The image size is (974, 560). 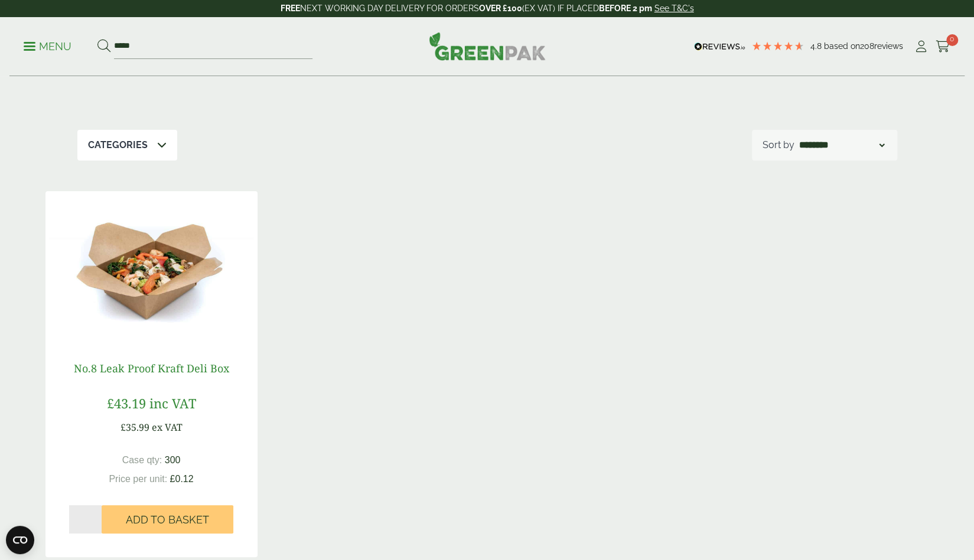 I want to click on img: No 8 Deli Box with Prawn Chicken Stir Fry, so click(x=151, y=265).